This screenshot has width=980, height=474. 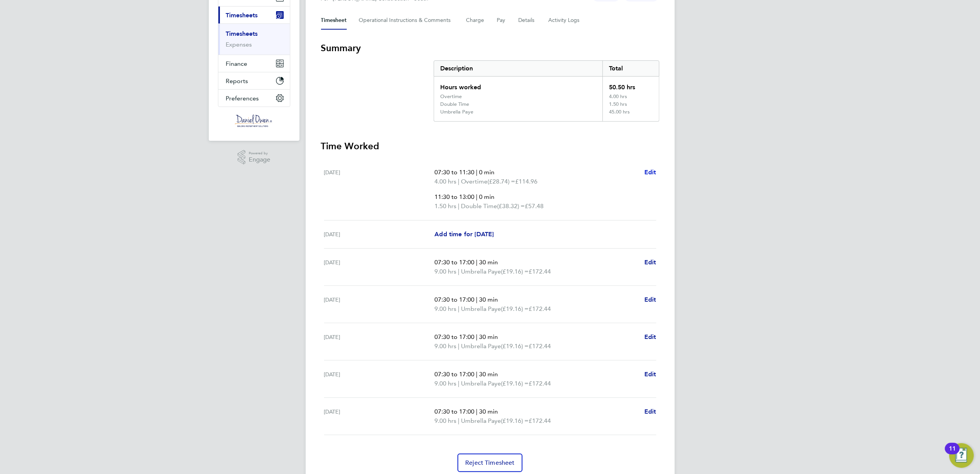 What do you see at coordinates (518, 85) in the screenshot?
I see `div: Hours worked` at bounding box center [518, 85].